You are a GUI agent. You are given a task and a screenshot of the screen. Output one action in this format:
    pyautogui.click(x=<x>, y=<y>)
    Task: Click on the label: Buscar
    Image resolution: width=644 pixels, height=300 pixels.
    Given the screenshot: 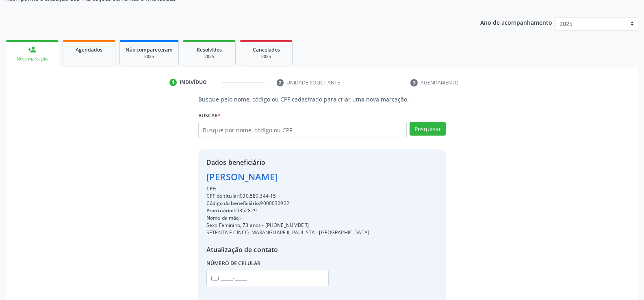 What is the action you would take?
    pyautogui.click(x=209, y=115)
    